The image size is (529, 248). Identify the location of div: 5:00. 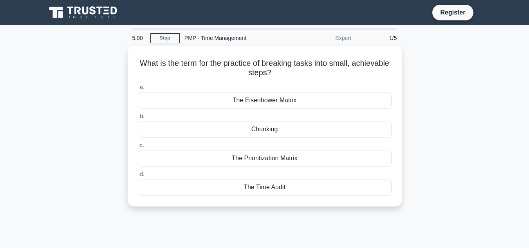
(139, 38).